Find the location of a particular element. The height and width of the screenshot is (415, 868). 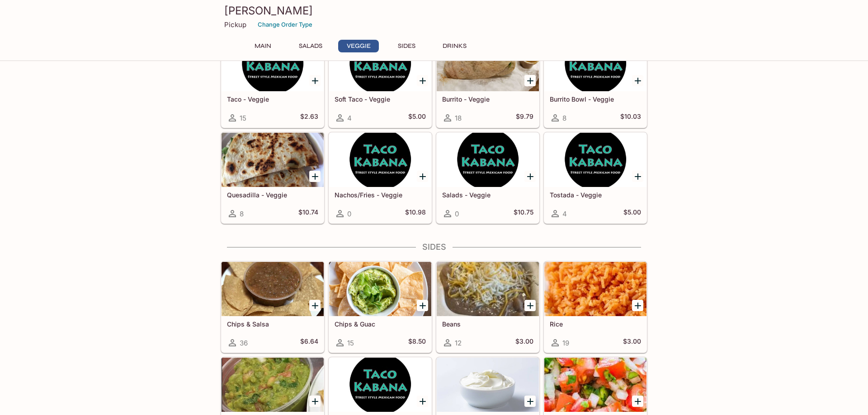

button: Add Nachos/Fries - Veggie is located at coordinates (422, 176).